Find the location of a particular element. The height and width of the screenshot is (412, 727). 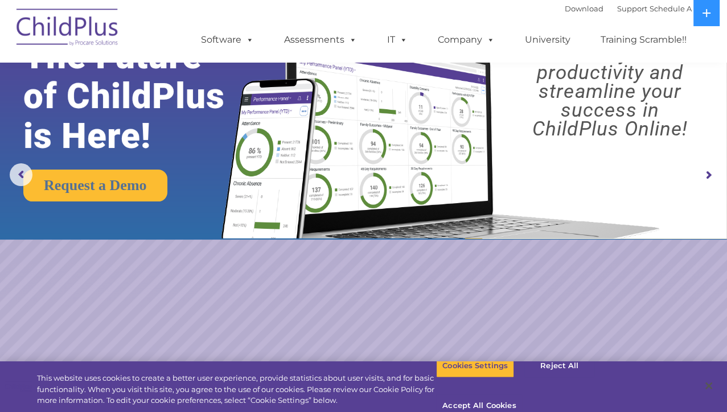

button: Reject All is located at coordinates (559, 366).